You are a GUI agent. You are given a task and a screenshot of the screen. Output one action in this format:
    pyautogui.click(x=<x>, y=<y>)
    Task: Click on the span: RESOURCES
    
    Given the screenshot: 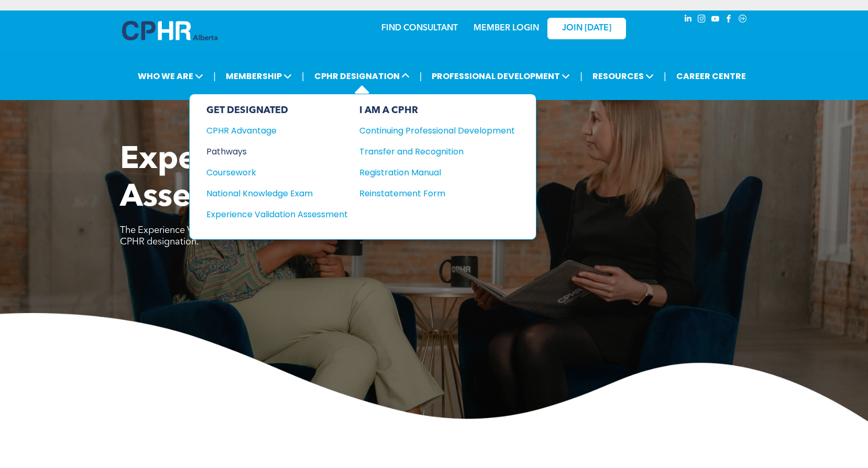 What is the action you would take?
    pyautogui.click(x=623, y=76)
    